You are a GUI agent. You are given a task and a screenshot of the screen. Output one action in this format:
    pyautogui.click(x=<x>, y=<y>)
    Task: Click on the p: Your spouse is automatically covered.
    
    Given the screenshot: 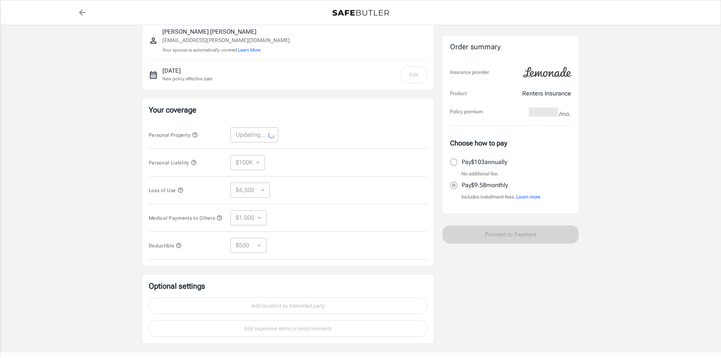 What is the action you would take?
    pyautogui.click(x=226, y=50)
    